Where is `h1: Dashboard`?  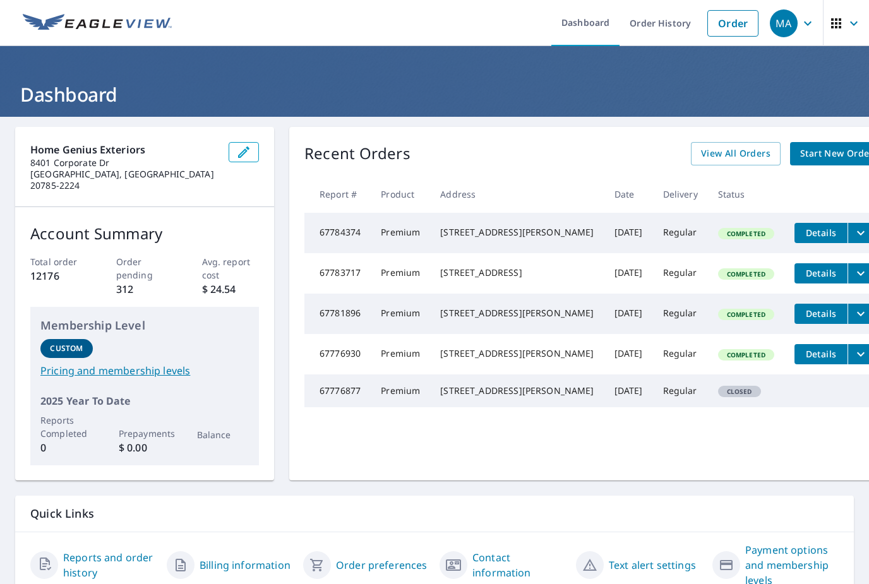 h1: Dashboard is located at coordinates (435, 94).